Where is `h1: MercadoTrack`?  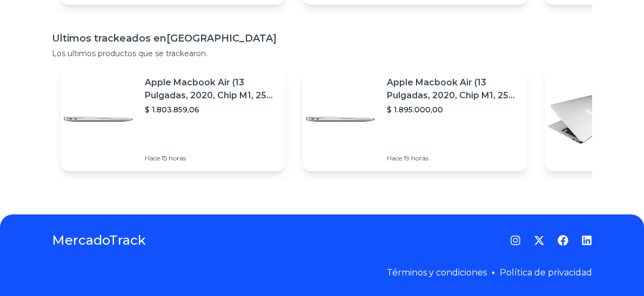
h1: MercadoTrack is located at coordinates (99, 240).